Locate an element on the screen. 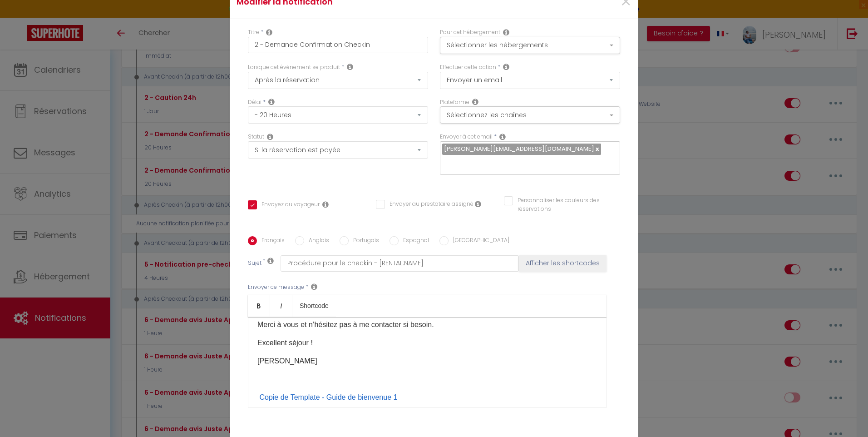 This screenshot has height=437, width=868. i: Action Channel is located at coordinates (475, 102).